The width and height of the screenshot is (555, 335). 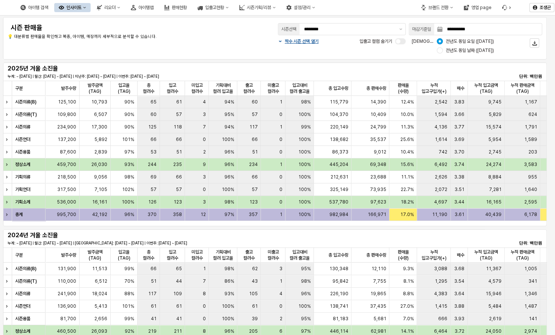 What do you see at coordinates (146, 8) in the screenshot?
I see `div: 아이템맵` at bounding box center [146, 8].